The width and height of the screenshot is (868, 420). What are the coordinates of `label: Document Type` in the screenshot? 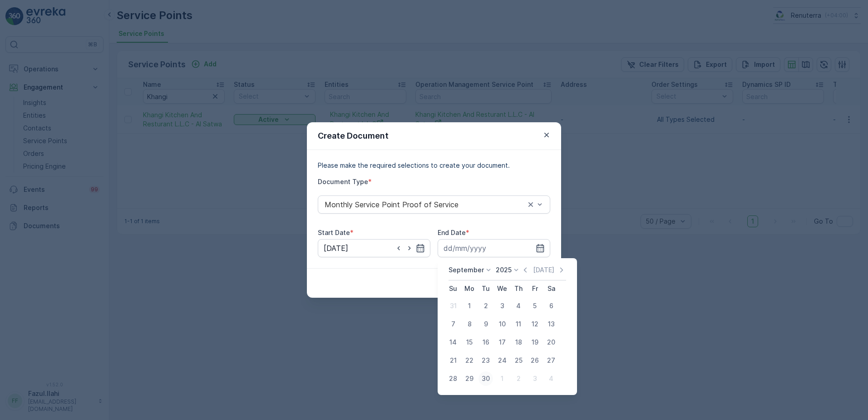 It's located at (343, 181).